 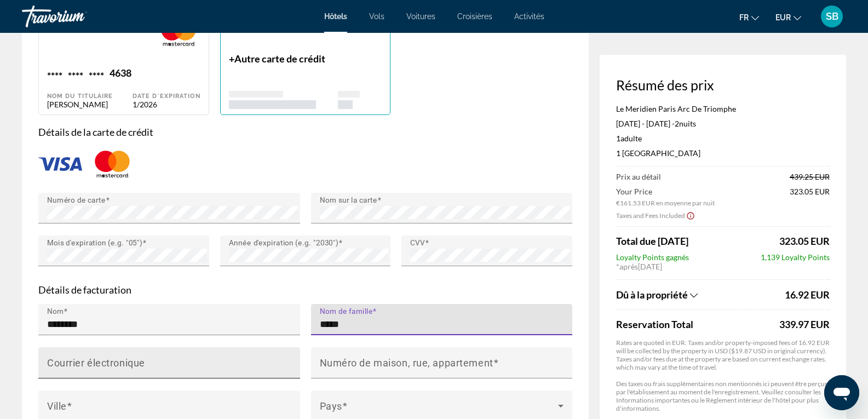 What do you see at coordinates (807, 295) in the screenshot?
I see `span: 16.92 EUR` at bounding box center [807, 295].